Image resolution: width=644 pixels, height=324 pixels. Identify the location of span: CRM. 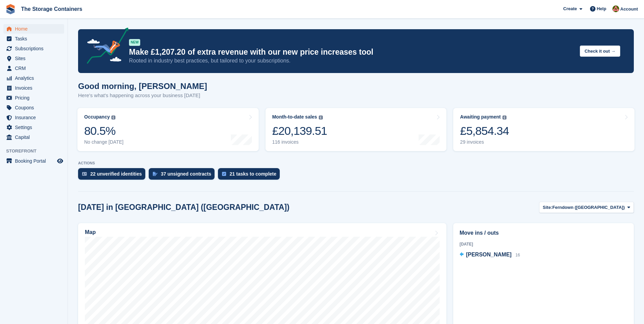
(35, 68).